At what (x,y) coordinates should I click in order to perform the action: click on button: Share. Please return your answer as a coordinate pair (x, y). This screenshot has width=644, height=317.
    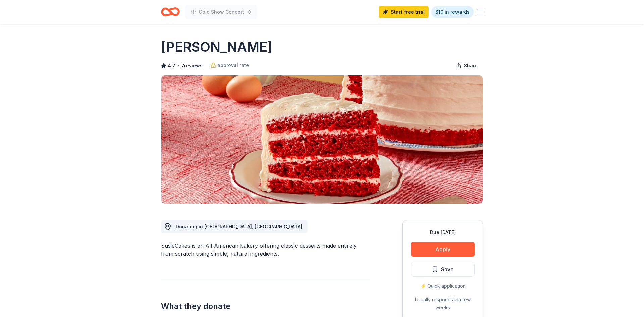
    Looking at the image, I should click on (467, 66).